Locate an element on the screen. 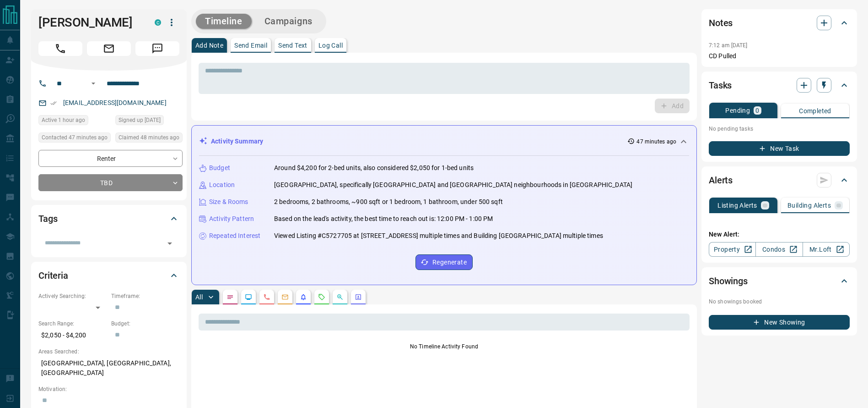 The width and height of the screenshot is (868, 408). p: Budget: is located at coordinates (145, 324).